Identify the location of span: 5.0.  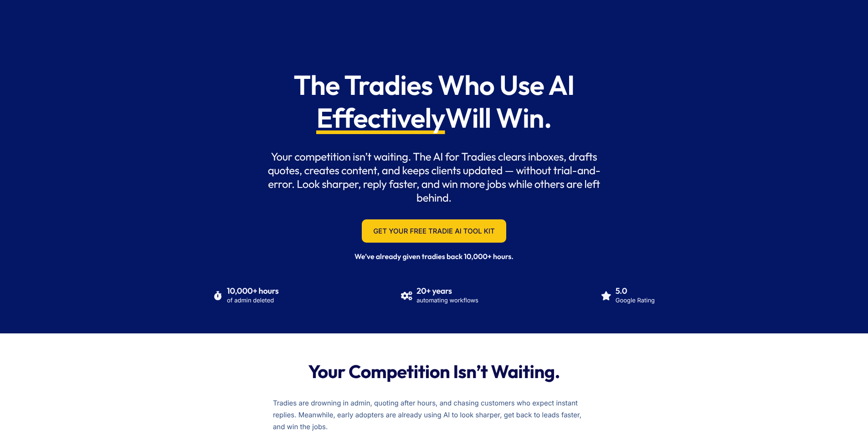
(622, 290).